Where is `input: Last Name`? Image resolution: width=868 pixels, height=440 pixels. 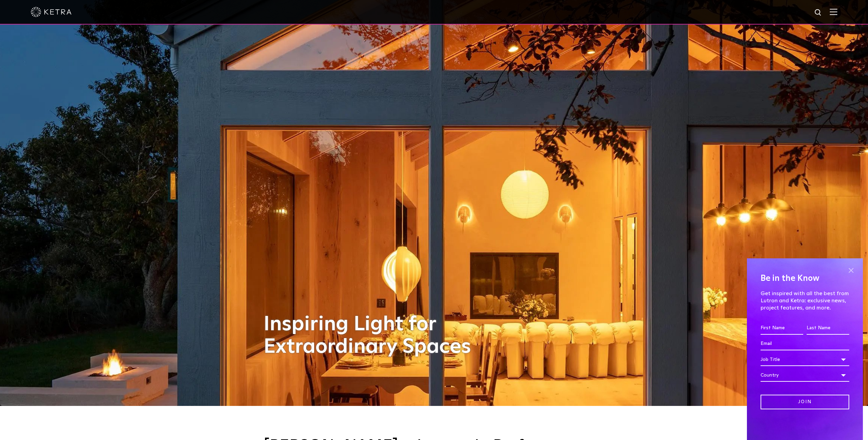
input: Last Name is located at coordinates (828, 328).